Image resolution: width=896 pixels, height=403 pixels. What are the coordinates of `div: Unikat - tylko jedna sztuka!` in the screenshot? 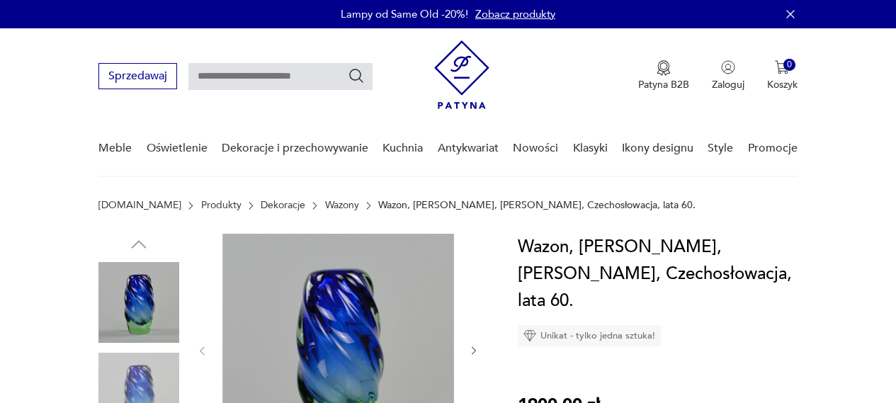 It's located at (589, 336).